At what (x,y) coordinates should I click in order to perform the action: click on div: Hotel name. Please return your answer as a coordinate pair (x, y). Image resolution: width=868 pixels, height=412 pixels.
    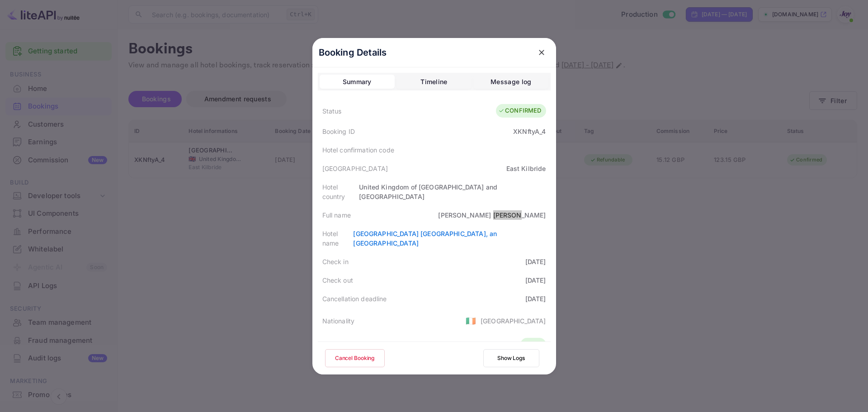
    Looking at the image, I should click on (338, 238).